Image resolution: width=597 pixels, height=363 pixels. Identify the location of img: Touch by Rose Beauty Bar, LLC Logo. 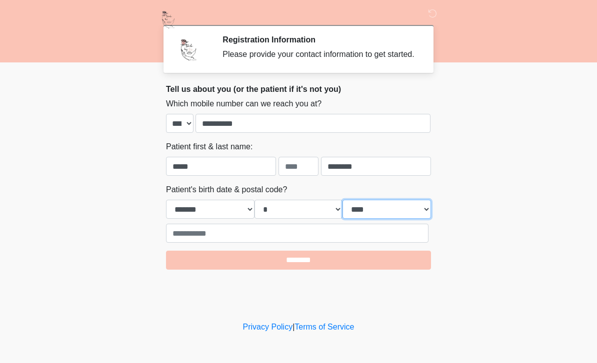
(168, 19).